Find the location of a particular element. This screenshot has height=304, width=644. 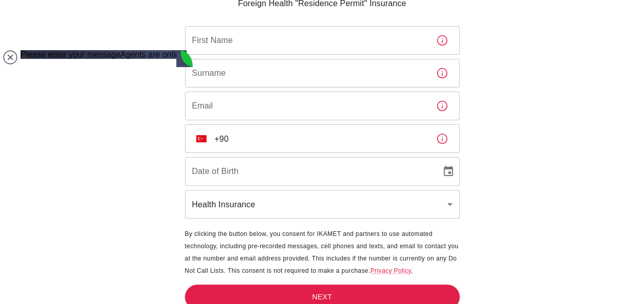

input: DD/MM/YYYY is located at coordinates (309, 172).